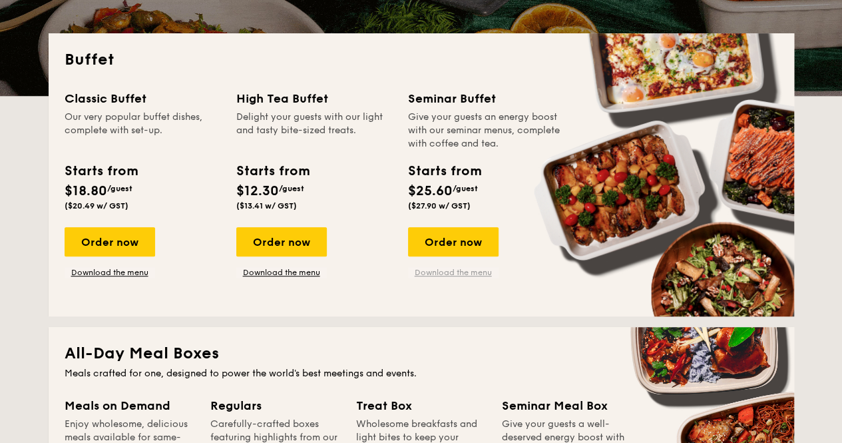 The width and height of the screenshot is (842, 443). Describe the element at coordinates (129, 405) in the screenshot. I see `div: Meals on Demand` at that location.